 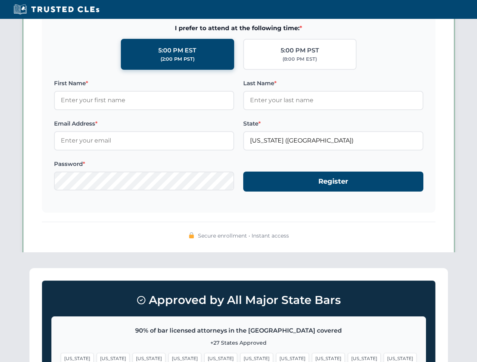 What do you see at coordinates (56, 9) in the screenshot?
I see `img: Trusted CLEs` at bounding box center [56, 9].